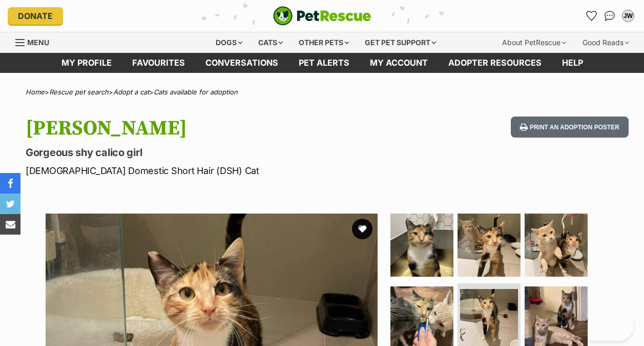 Image resolution: width=644 pixels, height=346 pixels. Describe the element at coordinates (610, 16) in the screenshot. I see `ul: Account quick links` at that location.